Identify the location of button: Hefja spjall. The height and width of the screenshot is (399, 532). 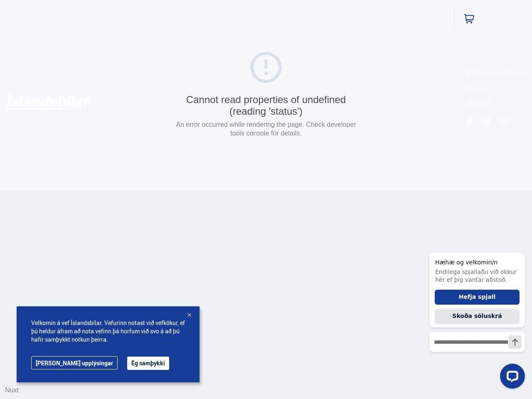
(55, 60).